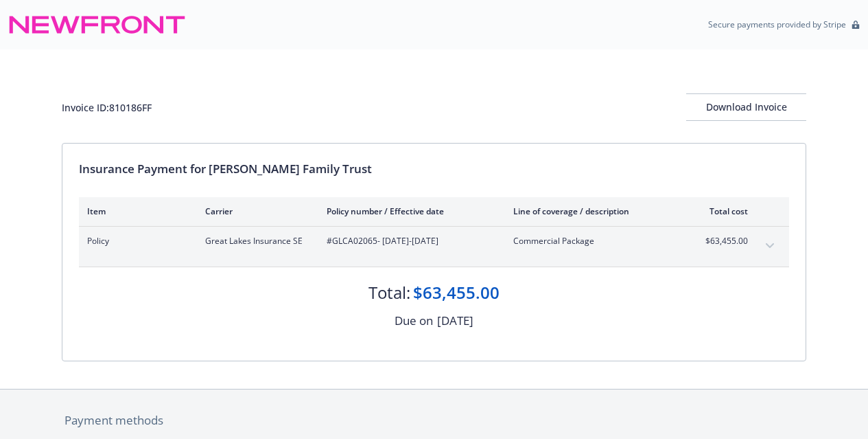  Describe the element at coordinates (434, 420) in the screenshot. I see `div: Payment methods` at that location.